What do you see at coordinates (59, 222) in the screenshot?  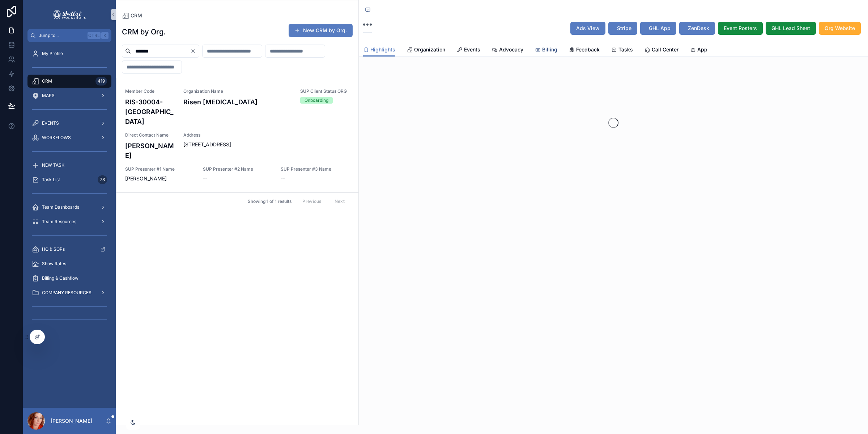 I see `span: Team Resources` at bounding box center [59, 222].